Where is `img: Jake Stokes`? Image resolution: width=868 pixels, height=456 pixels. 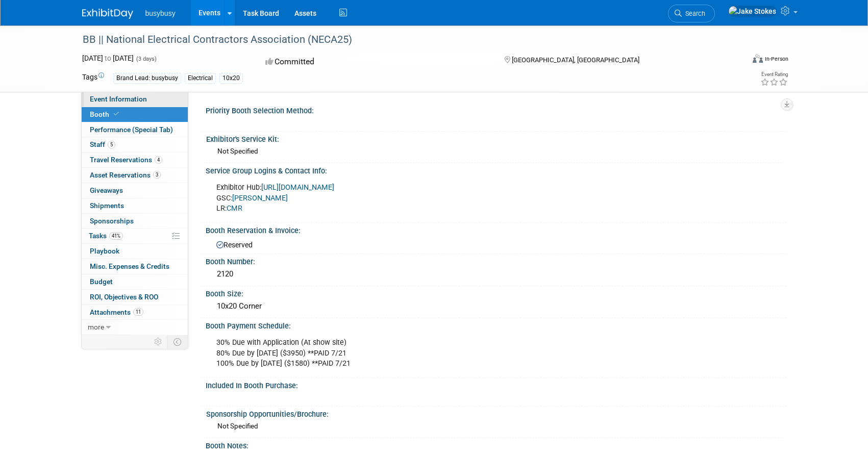 img: Jake Stokes is located at coordinates (752, 12).